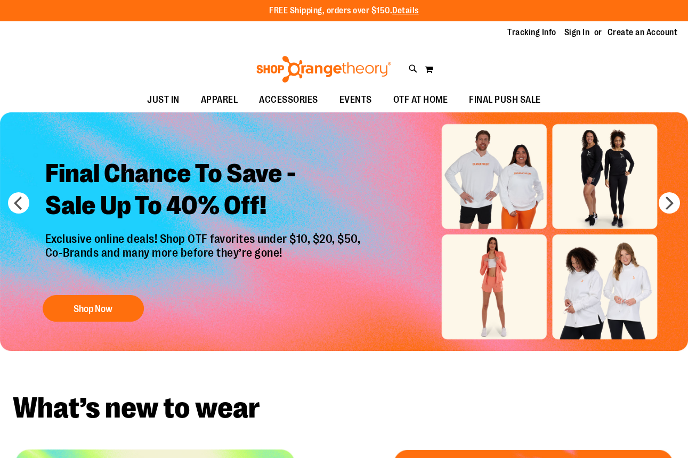  Describe the element at coordinates (19, 203) in the screenshot. I see `button: prev` at that location.